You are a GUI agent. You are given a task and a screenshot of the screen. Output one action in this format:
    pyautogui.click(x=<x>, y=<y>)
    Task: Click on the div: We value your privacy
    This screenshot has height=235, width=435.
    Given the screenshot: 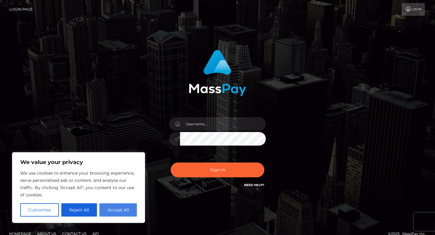 What is the action you would take?
    pyautogui.click(x=79, y=188)
    